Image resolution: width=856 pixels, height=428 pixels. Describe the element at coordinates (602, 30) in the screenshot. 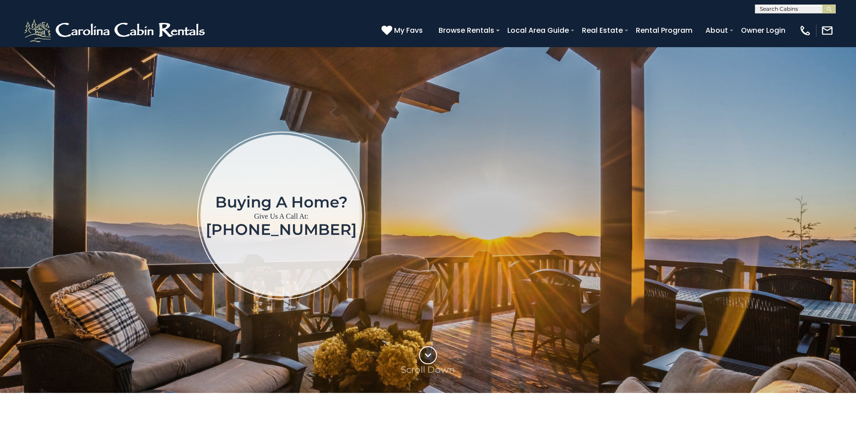

I see `a: Real Estate` at that location.